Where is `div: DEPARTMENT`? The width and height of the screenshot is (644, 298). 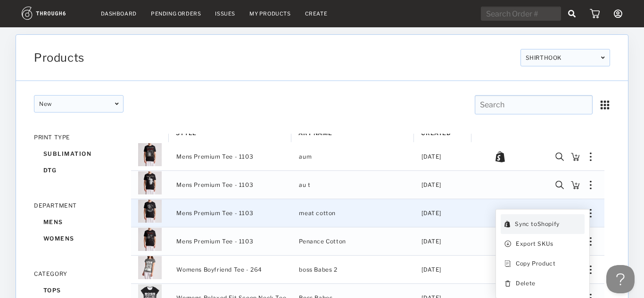
div: DEPARTMENT is located at coordinates (78, 206).